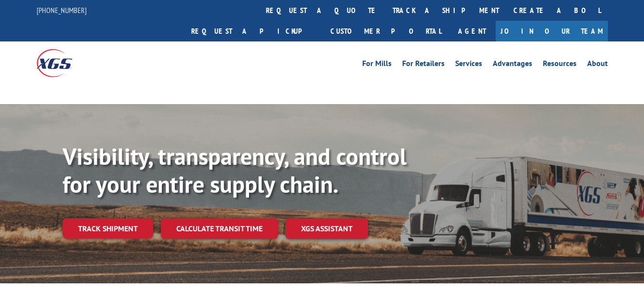  I want to click on a: Services, so click(469, 65).